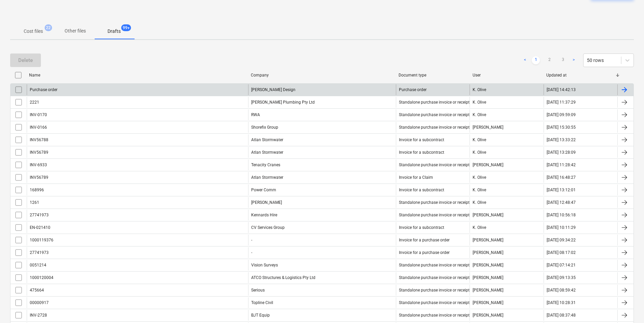 Image resolution: width=644 pixels, height=323 pixels. What do you see at coordinates (574, 60) in the screenshot?
I see `a: Next page` at bounding box center [574, 60].